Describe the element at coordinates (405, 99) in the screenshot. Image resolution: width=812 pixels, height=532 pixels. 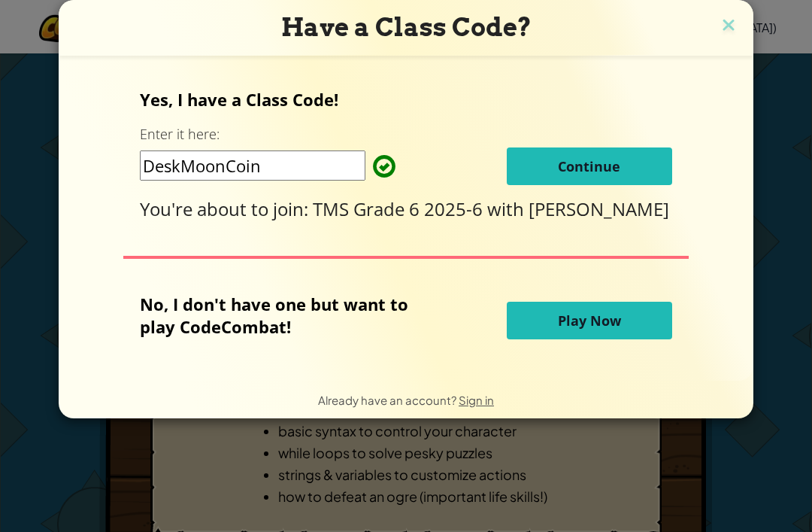
I see `p: Yes, I have a Class Code!` at that location.